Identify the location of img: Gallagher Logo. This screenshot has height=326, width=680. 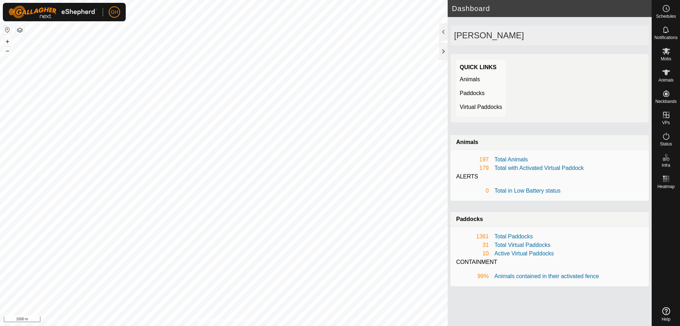
(53, 12).